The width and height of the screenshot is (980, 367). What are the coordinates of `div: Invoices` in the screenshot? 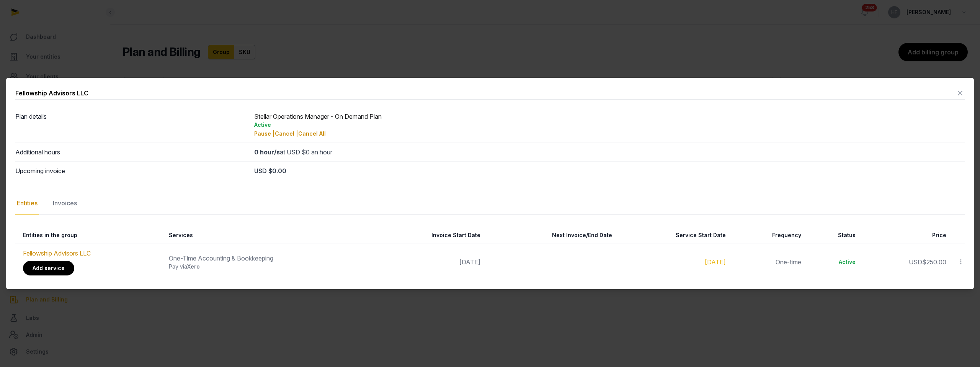 It's located at (65, 204).